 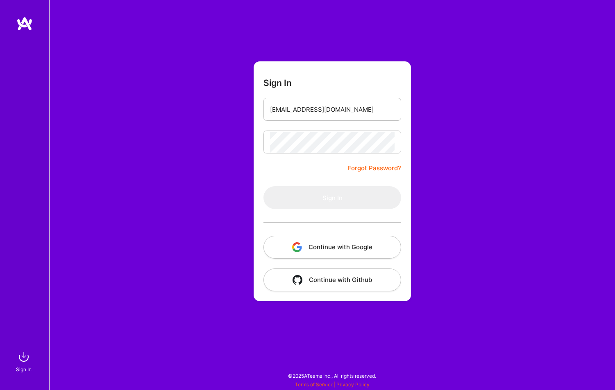 What do you see at coordinates (332, 109) in the screenshot?
I see `input: Email...` at bounding box center [332, 109].